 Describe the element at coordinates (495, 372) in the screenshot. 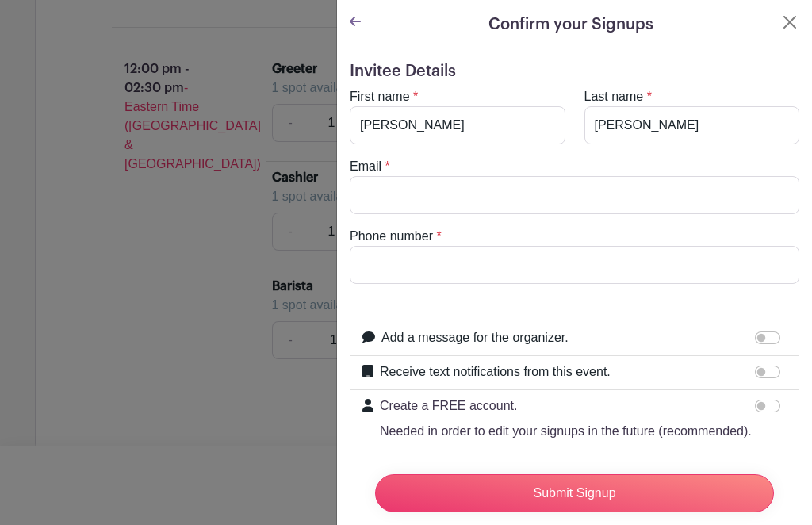

I see `label: Receive text notifications from this event.` at that location.